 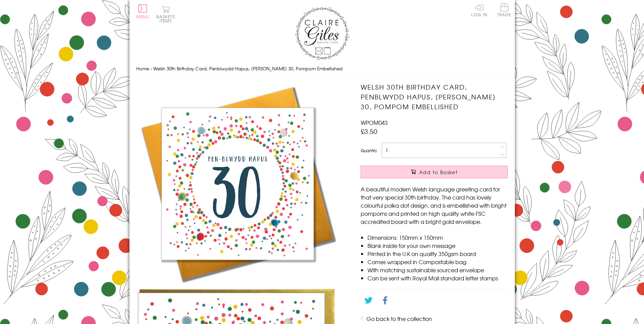 I want to click on p: A beautiful modern Welsh language greeting card for that very special 30th birthday. The card has..., so click(x=434, y=205).